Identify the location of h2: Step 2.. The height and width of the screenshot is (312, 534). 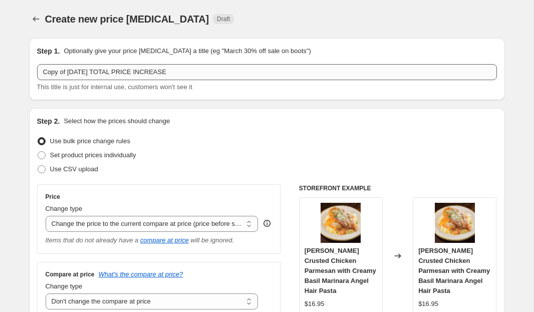
(49, 121).